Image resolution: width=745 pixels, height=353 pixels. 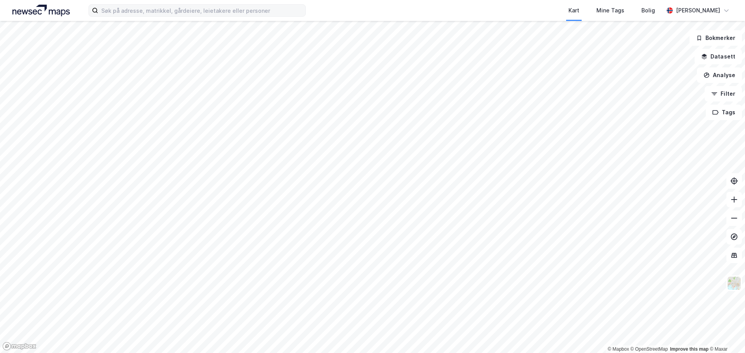 I want to click on div: Kart, so click(x=574, y=10).